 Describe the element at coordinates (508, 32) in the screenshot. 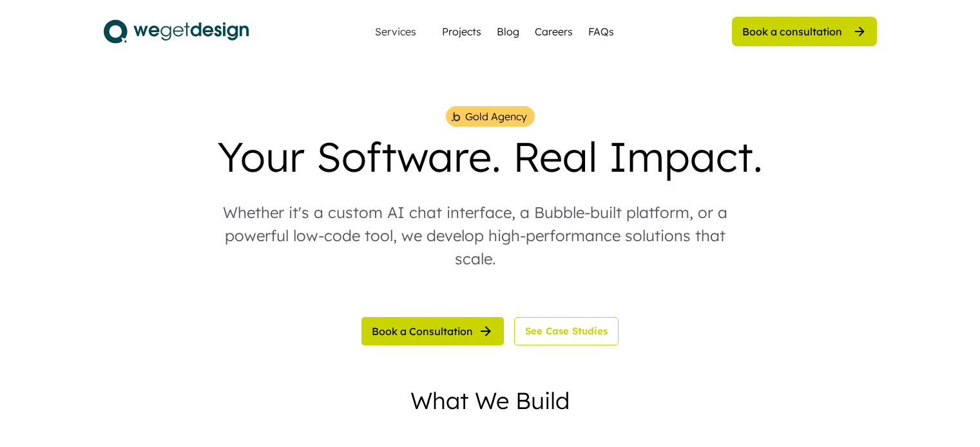

I see `div: Blog` at that location.